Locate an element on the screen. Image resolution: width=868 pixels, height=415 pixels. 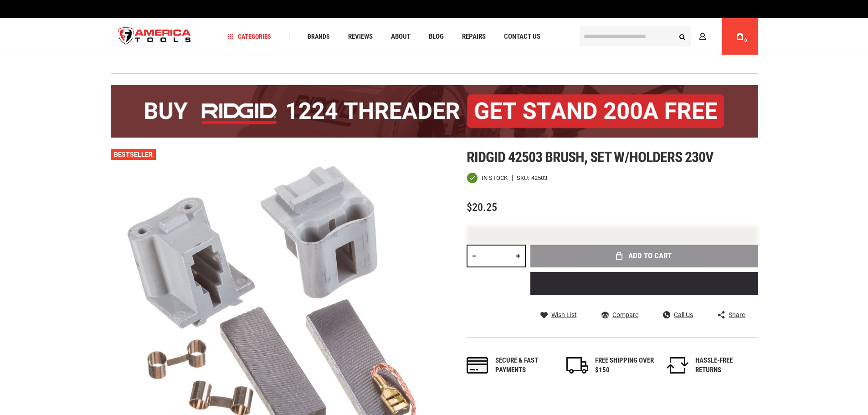
span: Blog is located at coordinates (436, 36).